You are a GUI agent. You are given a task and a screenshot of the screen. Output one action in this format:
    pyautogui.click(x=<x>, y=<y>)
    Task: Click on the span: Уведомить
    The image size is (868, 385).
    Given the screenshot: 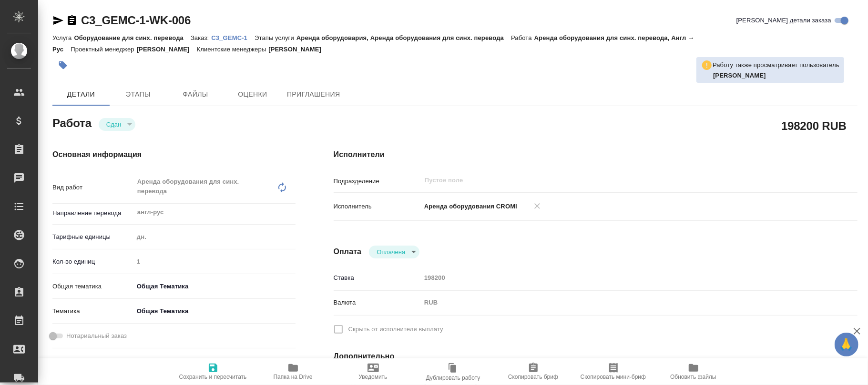 What is the action you would take?
    pyautogui.click(x=373, y=377)
    